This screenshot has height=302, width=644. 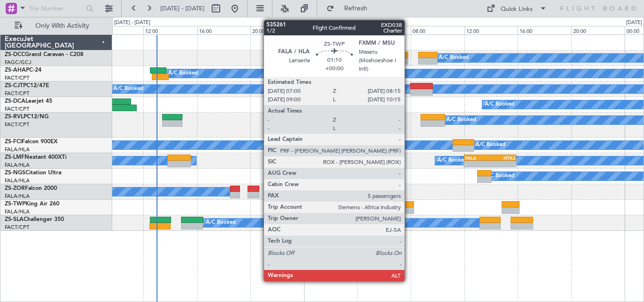 I want to click on span: ZS-AHA, so click(x=15, y=70).